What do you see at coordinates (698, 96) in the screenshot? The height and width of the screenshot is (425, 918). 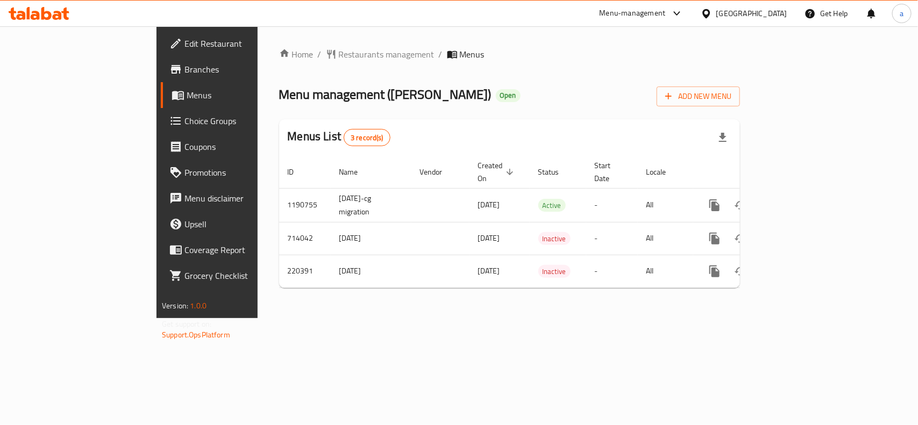 I see `span: Add New Menu` at bounding box center [698, 96].